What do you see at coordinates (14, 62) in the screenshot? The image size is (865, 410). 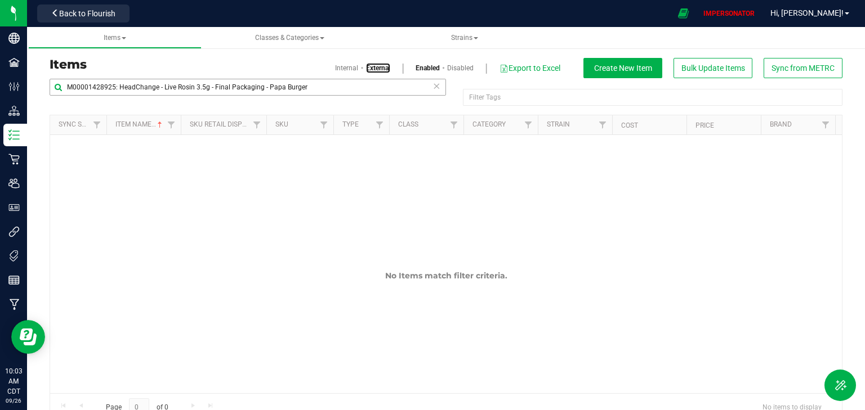 I see `inline-svg: Facilities` at bounding box center [14, 62].